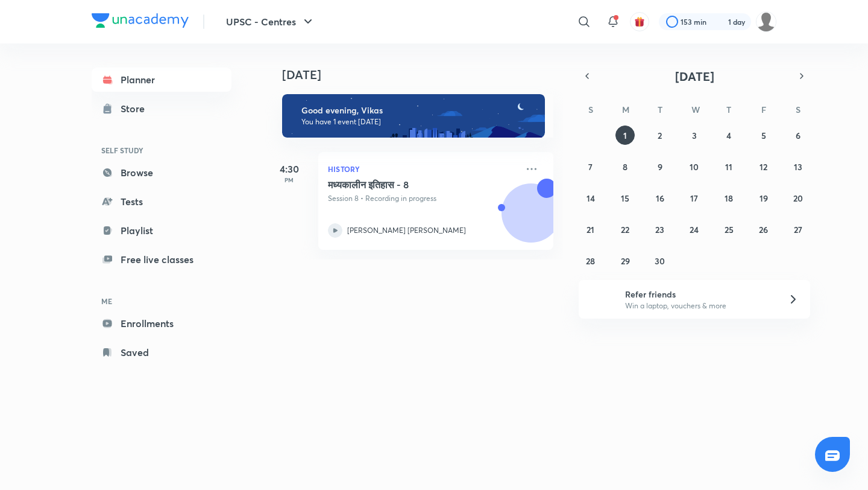 This screenshot has width=868, height=490. Describe the element at coordinates (699, 294) in the screenshot. I see `h6: Refer friends` at that location.